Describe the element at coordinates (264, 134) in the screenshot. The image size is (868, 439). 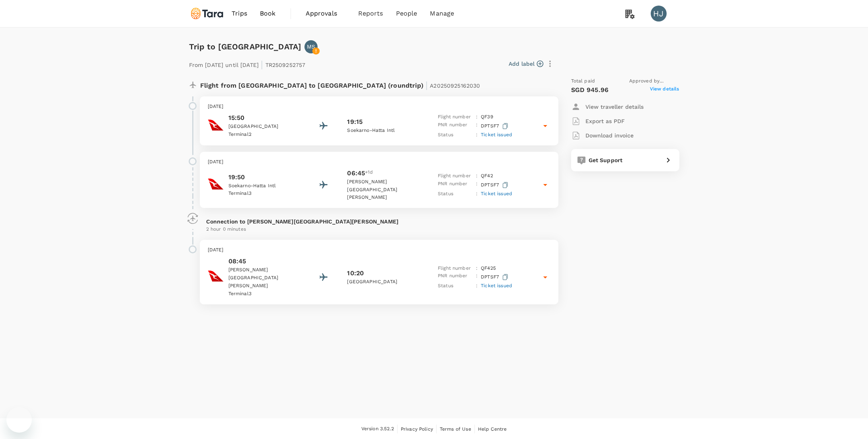
I see `p: Terminal 2` at that location.